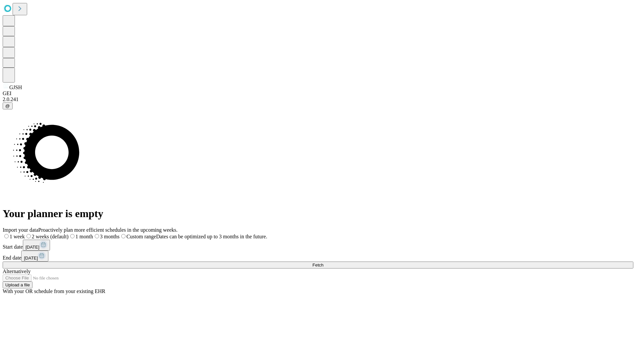 This screenshot has height=358, width=636. Describe the element at coordinates (54, 291) in the screenshot. I see `span: With your OR schedule from your existing EHR` at that location.